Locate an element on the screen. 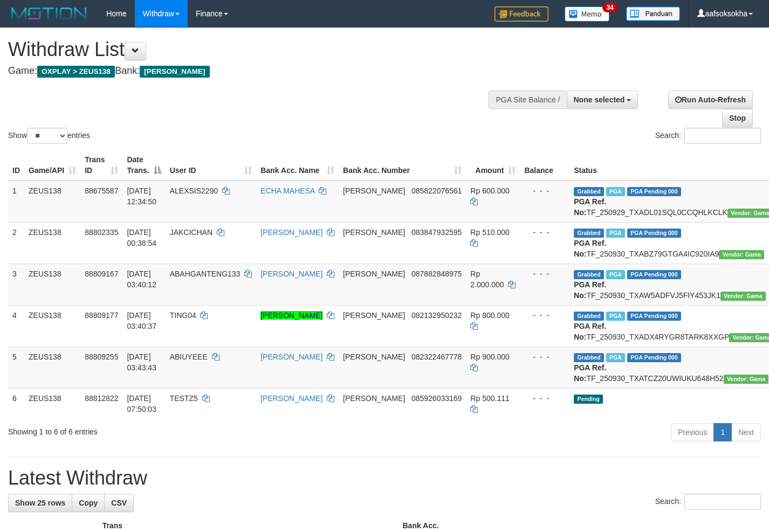 Image resolution: width=769 pixels, height=532 pixels. th: Trans ID: activate to sort column ascending is located at coordinates (102, 165).